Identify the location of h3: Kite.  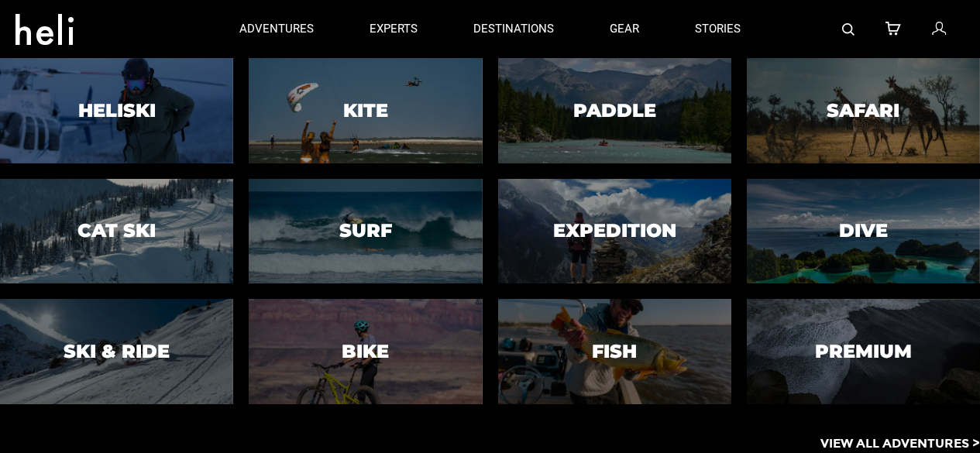
(366, 110).